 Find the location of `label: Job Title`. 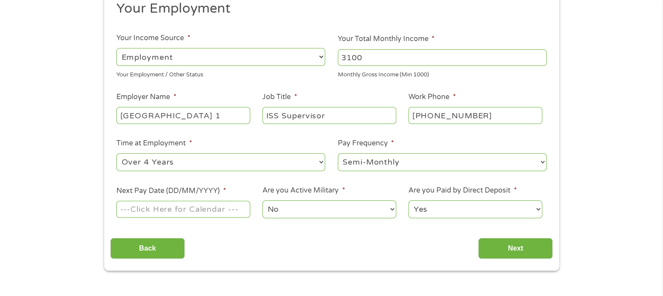

label: Job Title is located at coordinates (279, 97).